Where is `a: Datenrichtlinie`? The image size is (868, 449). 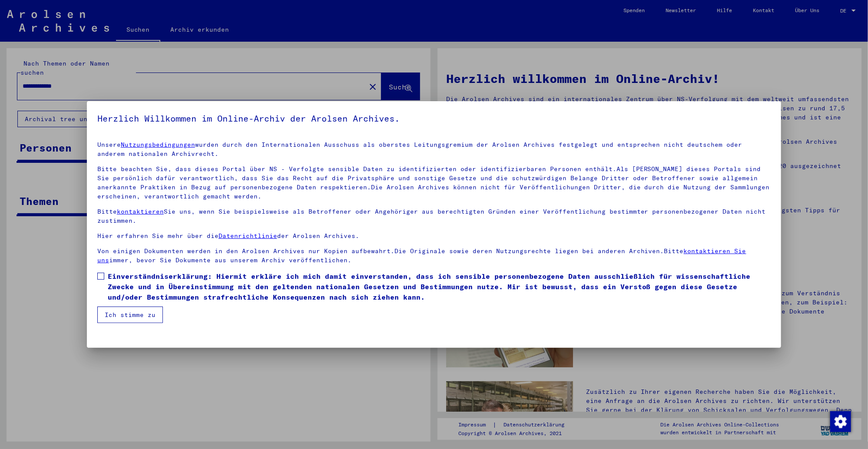 a: Datenrichtlinie is located at coordinates (247, 236).